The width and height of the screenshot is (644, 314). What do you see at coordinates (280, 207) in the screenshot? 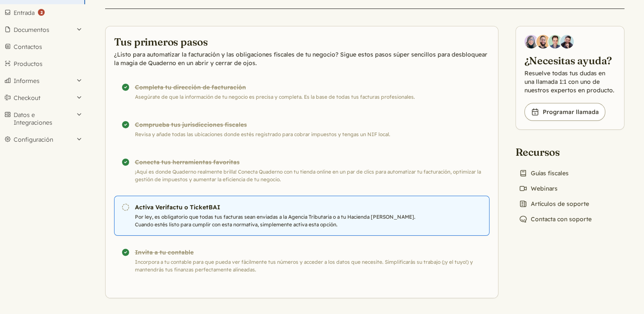
I see `h3: Activa Verifactu o TicketBAI` at bounding box center [280, 207].